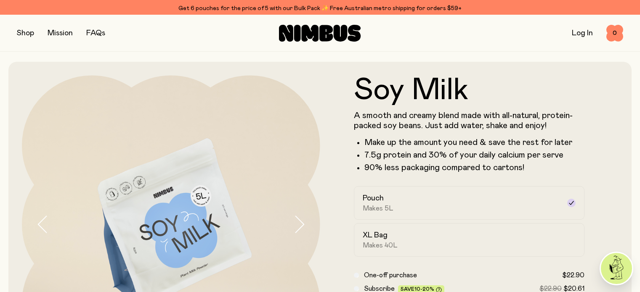 This screenshot has height=292, width=640. What do you see at coordinates (582, 33) in the screenshot?
I see `a: Log In` at bounding box center [582, 33].